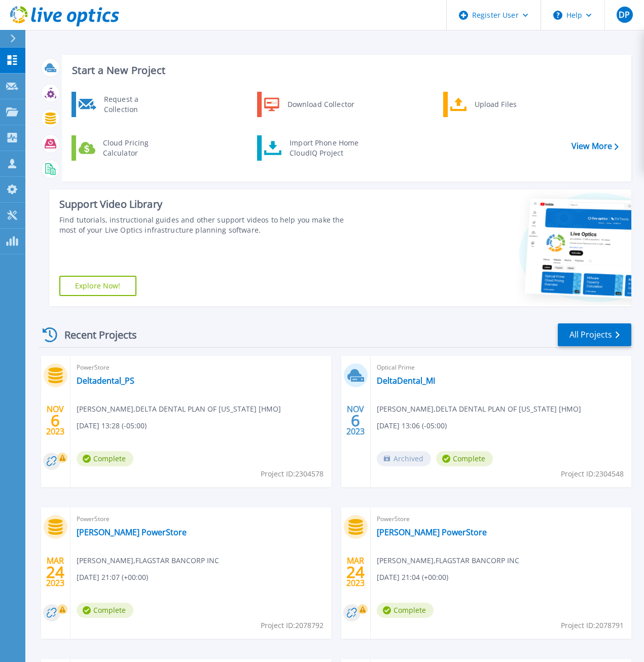  Describe the element at coordinates (135, 148) in the screenshot. I see `div: Cloud Pricing Calculator` at that location.